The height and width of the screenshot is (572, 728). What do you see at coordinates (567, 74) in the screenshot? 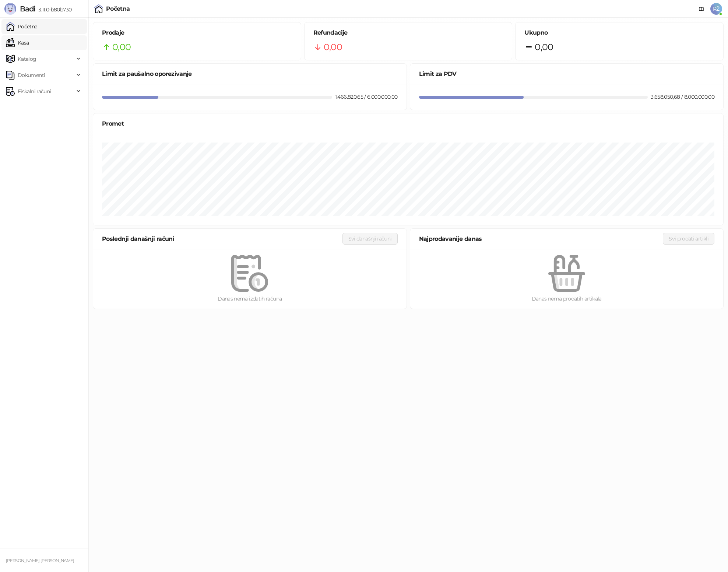
I see `div: Limit za PDV` at bounding box center [567, 74].